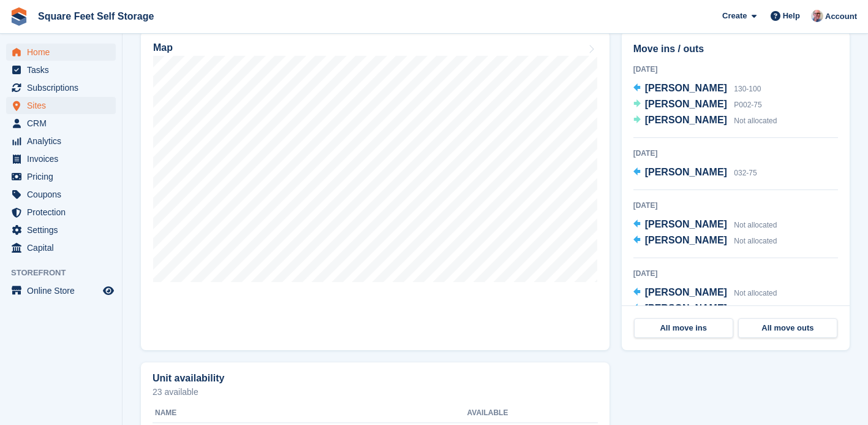 Image resolution: width=868 pixels, height=425 pixels. I want to click on th: Available, so click(507, 413).